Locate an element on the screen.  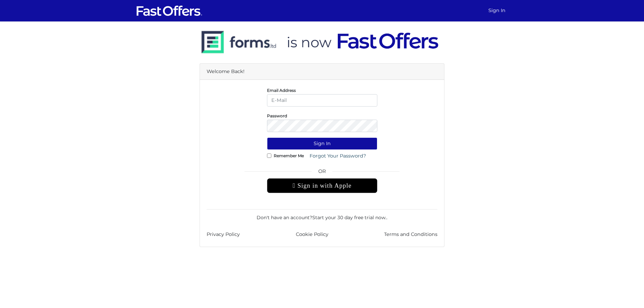
label: Password is located at coordinates (277, 116).